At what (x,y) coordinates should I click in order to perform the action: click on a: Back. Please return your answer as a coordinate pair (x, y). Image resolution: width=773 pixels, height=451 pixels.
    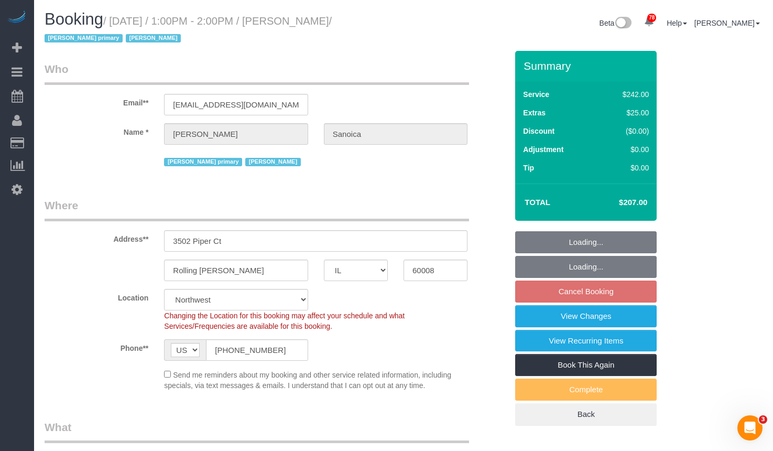
    Looking at the image, I should click on (586, 414).